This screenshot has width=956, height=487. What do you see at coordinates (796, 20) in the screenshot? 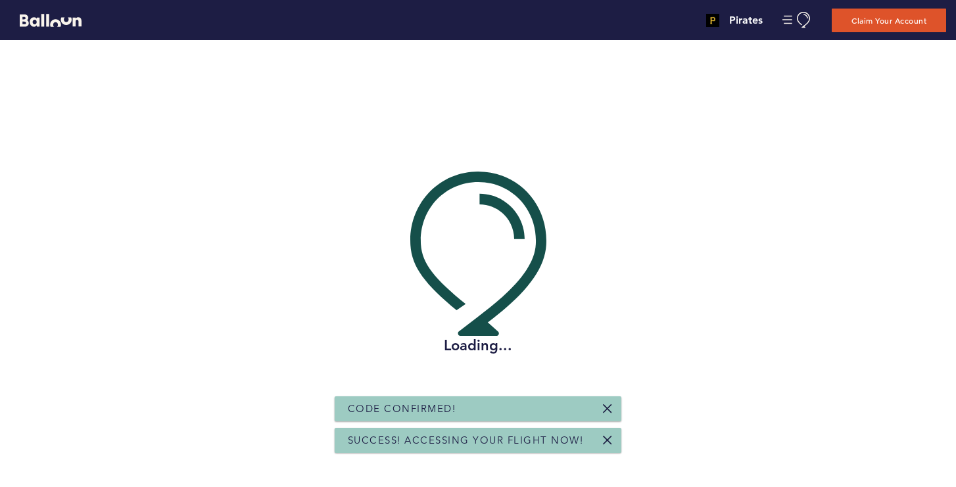
I see `button: Manage Account` at bounding box center [796, 20].